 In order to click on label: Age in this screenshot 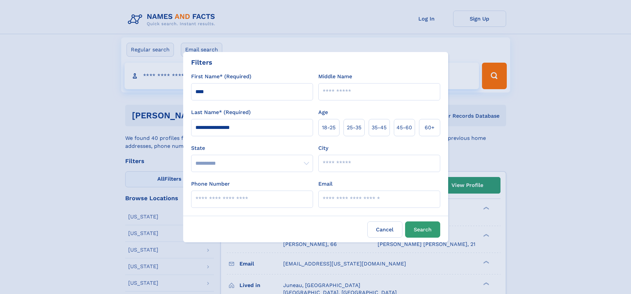, I will do `click(323, 112)`.